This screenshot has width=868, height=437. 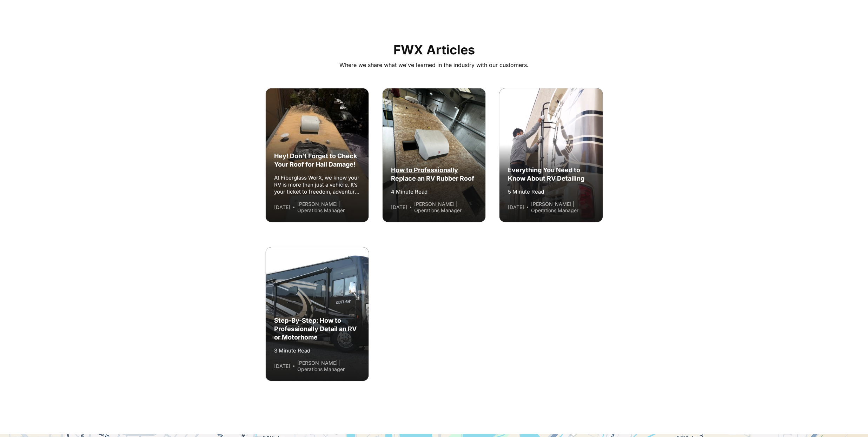 What do you see at coordinates (551, 155) in the screenshot?
I see `a: Everything You Need to Know About RV DetailingEverything You Need to Know About RV Detailing5 Min...` at bounding box center [551, 155].